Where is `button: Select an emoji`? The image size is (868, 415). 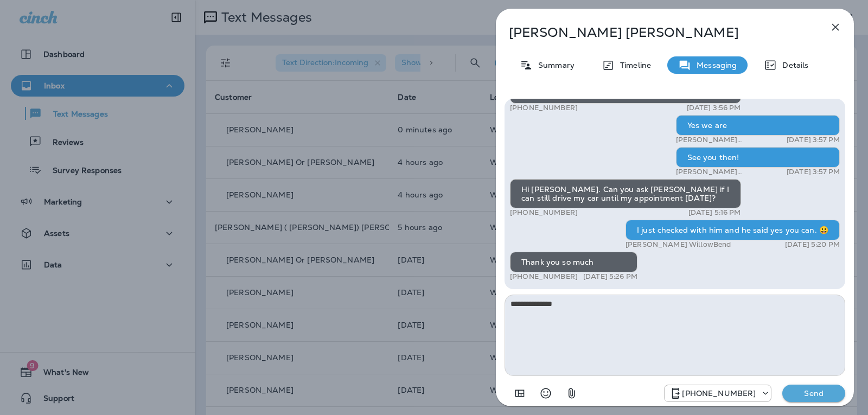 button: Select an emoji is located at coordinates (546, 394).